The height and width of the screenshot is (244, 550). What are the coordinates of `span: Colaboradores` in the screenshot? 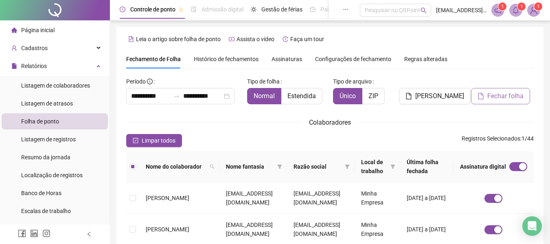 It's located at (330, 122).